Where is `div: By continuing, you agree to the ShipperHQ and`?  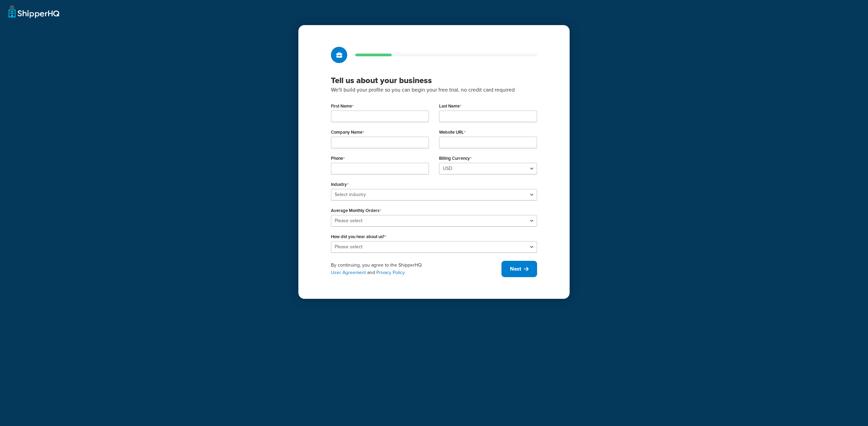 div: By continuing, you agree to the ShipperHQ and is located at coordinates (416, 269).